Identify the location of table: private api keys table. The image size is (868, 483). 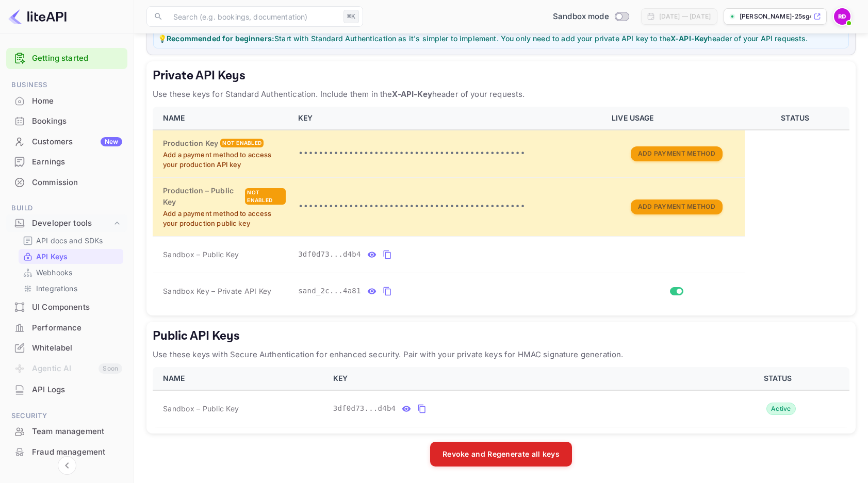
(501, 208).